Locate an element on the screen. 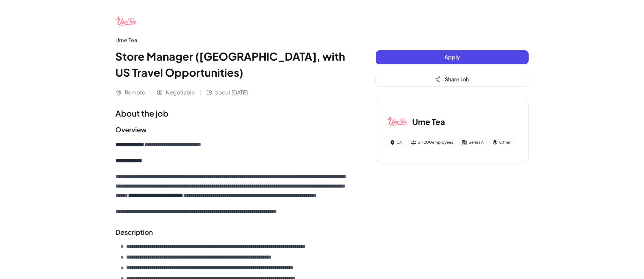 Image resolution: width=644 pixels, height=279 pixels. div: Series A is located at coordinates (473, 143).